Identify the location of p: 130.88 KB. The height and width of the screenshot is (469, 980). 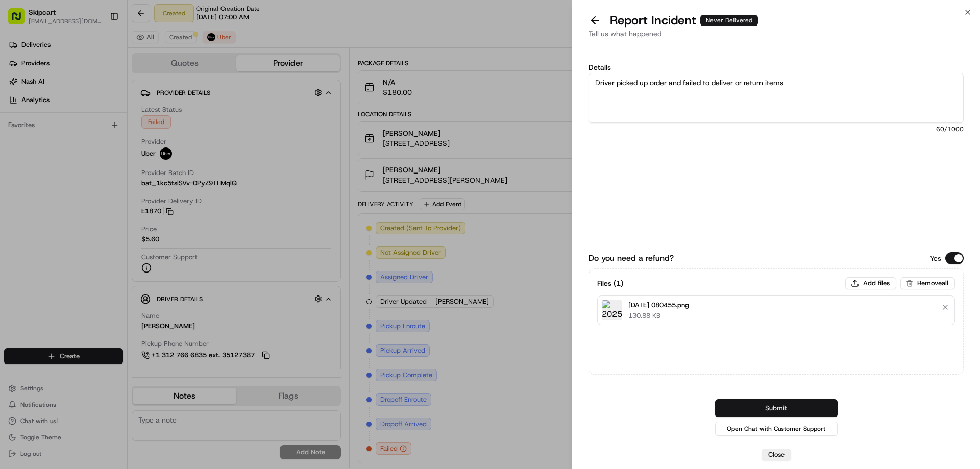
(658, 316).